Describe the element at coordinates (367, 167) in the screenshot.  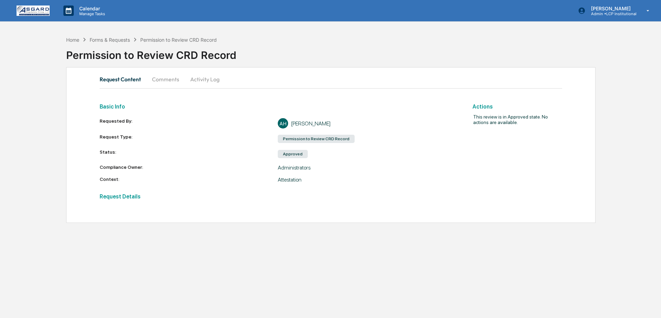
I see `div: Administrators` at that location.